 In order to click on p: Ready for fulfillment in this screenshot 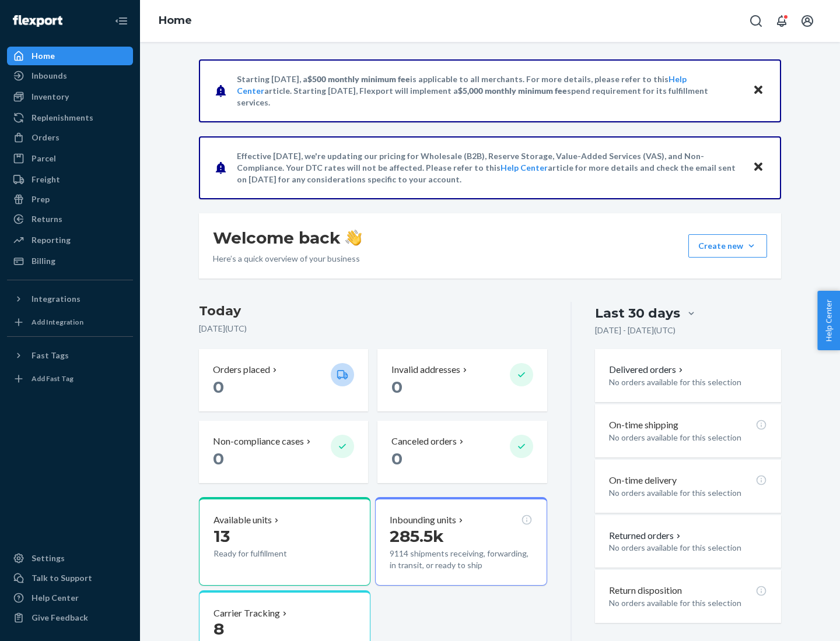, I will do `click(267, 554)`.